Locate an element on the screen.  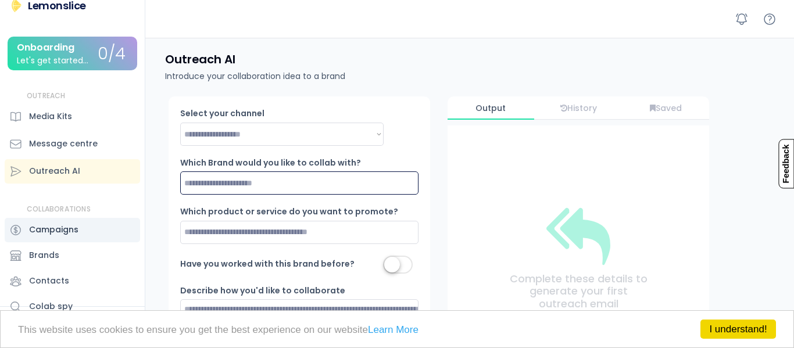
div: Let's get started... is located at coordinates (52, 60).